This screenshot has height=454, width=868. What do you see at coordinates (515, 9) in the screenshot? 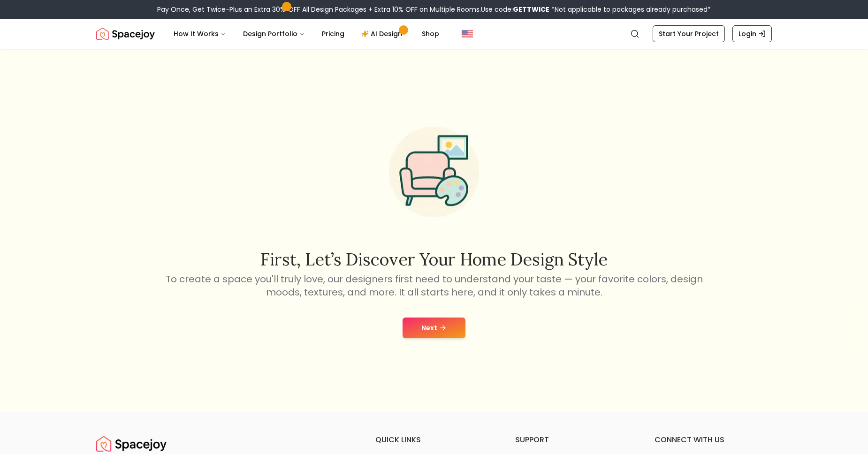
I see `span: Use code:` at bounding box center [515, 9].